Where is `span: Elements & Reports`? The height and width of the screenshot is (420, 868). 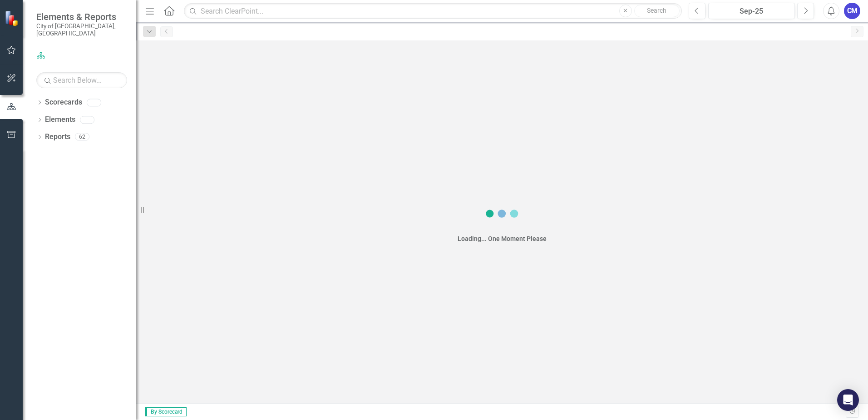
span: Elements & Reports is located at coordinates (82, 17).